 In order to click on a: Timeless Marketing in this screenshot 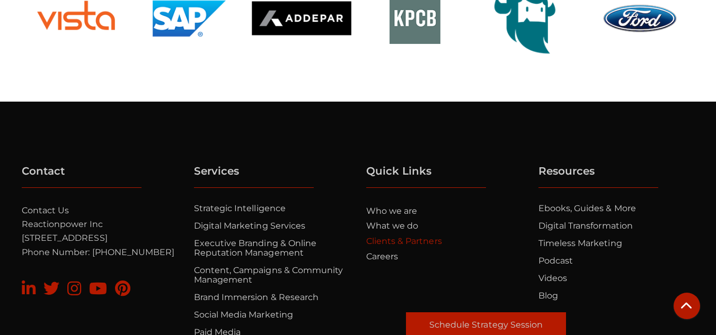, I will do `click(580, 243)`.